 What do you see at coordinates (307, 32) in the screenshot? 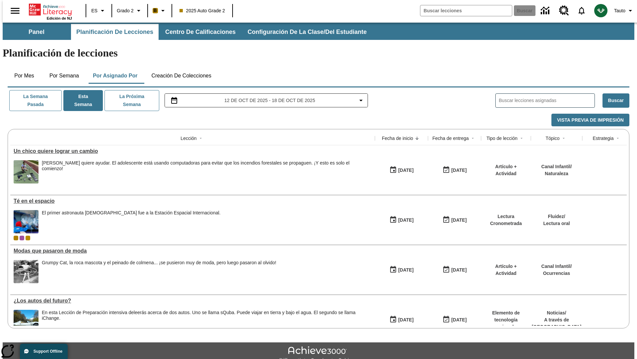
I see `button: Configuración de la clase/del estudiante` at bounding box center [307, 32].